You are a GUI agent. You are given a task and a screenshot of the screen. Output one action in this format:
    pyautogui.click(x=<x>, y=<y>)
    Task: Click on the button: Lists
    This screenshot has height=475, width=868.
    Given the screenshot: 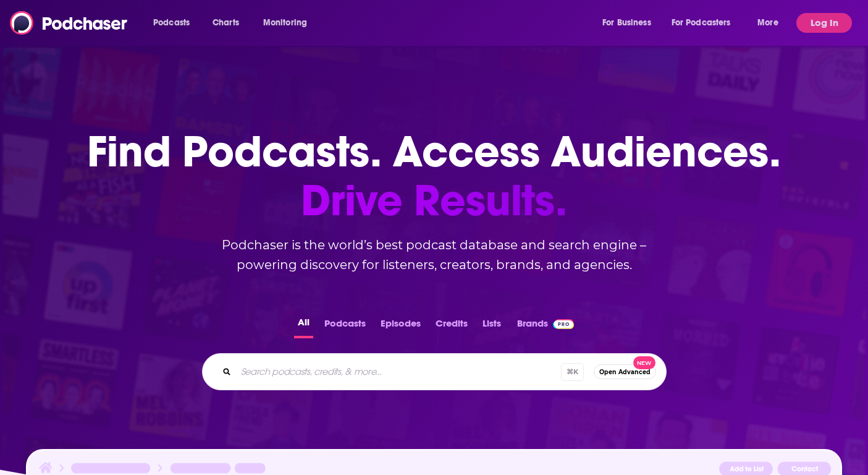 What is the action you would take?
    pyautogui.click(x=492, y=326)
    